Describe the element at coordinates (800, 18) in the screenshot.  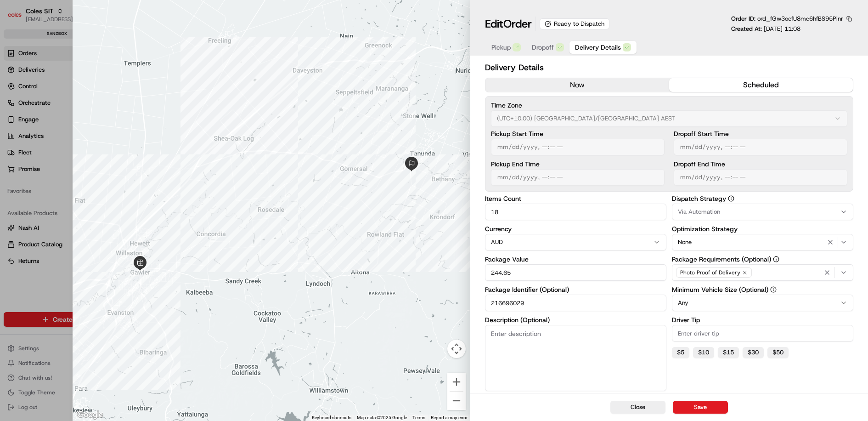
I see `span: ord_fGw3oefU8mc6hfBS95Pinr` at that location.